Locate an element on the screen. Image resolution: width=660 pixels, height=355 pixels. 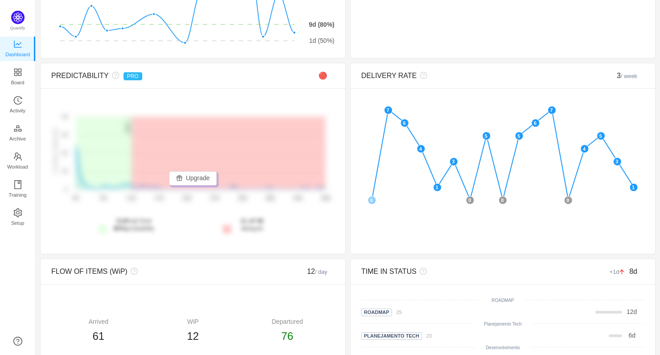
tspan: 49d is located at coordinates (326, 199).